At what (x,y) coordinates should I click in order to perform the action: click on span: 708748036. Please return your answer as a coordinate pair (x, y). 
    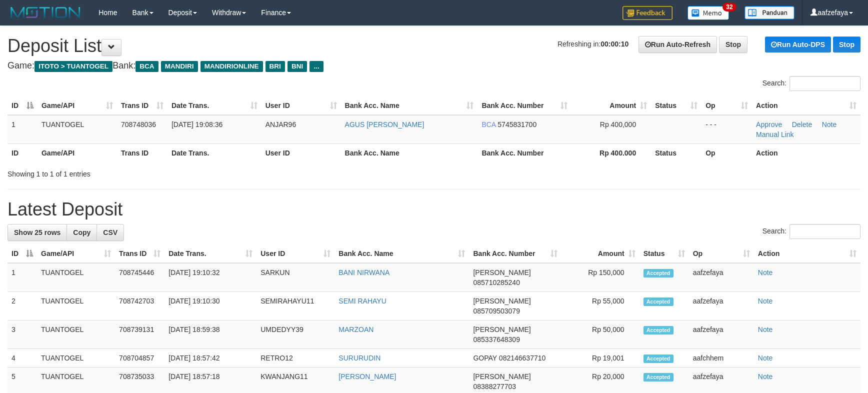
    Looking at the image, I should click on (139, 124).